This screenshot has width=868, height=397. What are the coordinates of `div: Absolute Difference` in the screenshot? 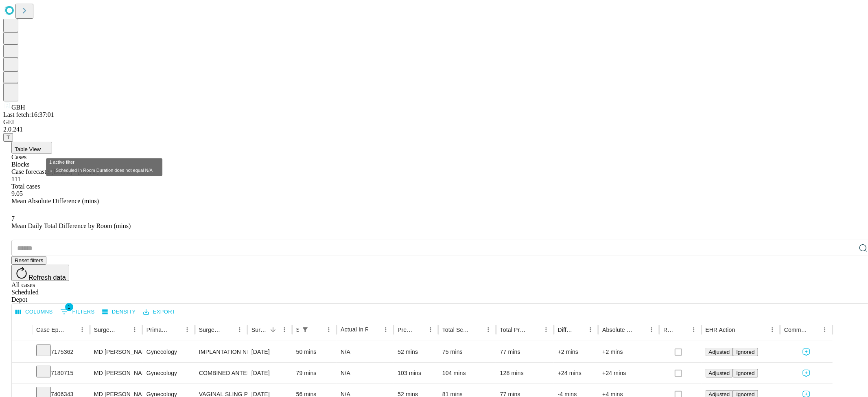 It's located at (618, 330).